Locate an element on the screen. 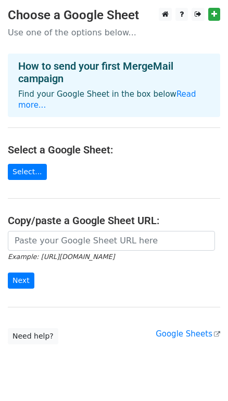  a: Need help? is located at coordinates (33, 336).